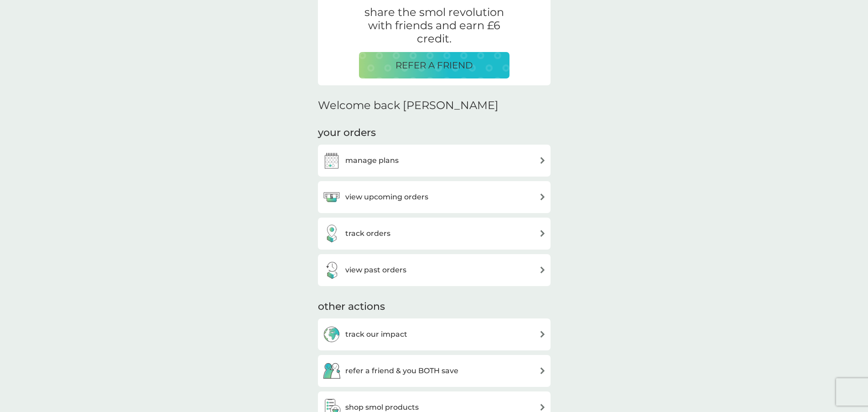 This screenshot has width=868, height=412. What do you see at coordinates (402, 371) in the screenshot?
I see `h3: refer a friend & you BOTH save` at bounding box center [402, 371].